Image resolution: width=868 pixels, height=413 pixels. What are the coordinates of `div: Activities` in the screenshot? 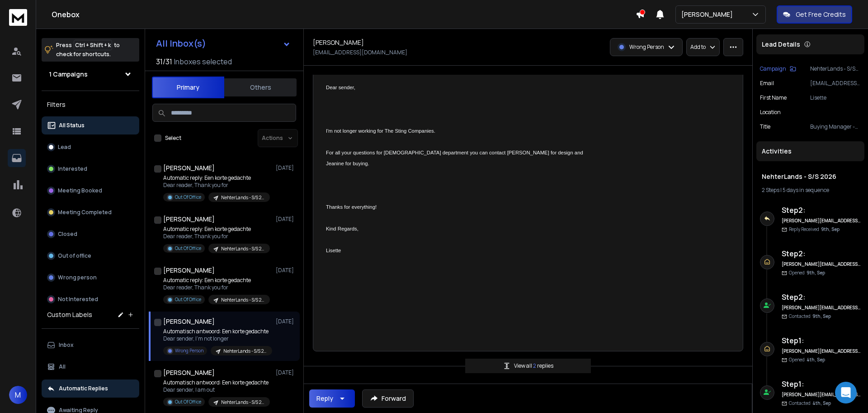 It's located at (810, 151).